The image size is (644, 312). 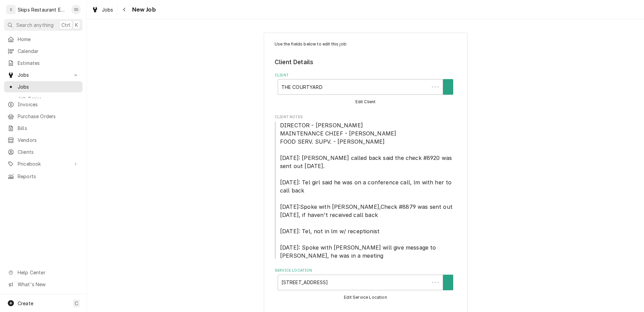 What do you see at coordinates (48, 152) in the screenshot?
I see `span: Clients` at bounding box center [48, 152].